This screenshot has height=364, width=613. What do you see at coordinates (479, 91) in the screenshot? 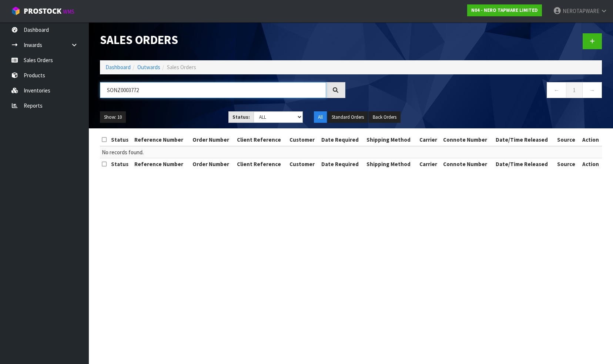
I see `nav: Page navigation` at bounding box center [479, 91].